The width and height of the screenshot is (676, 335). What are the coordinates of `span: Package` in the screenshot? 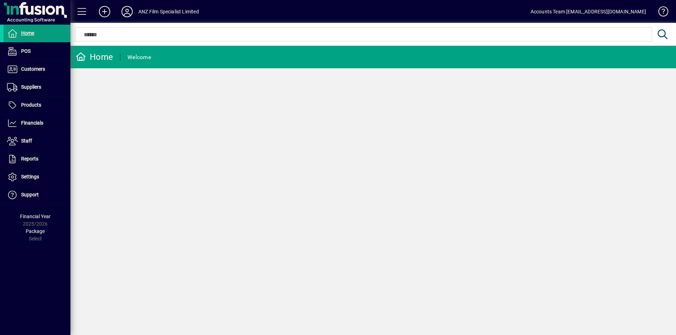 It's located at (35, 231).